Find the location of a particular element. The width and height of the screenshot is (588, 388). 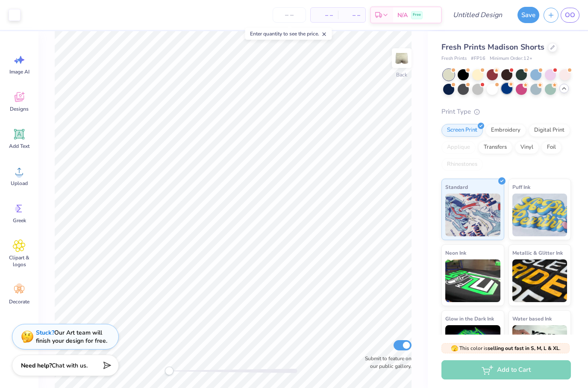

label: Submit to feature on our public gallery. is located at coordinates (386, 362).